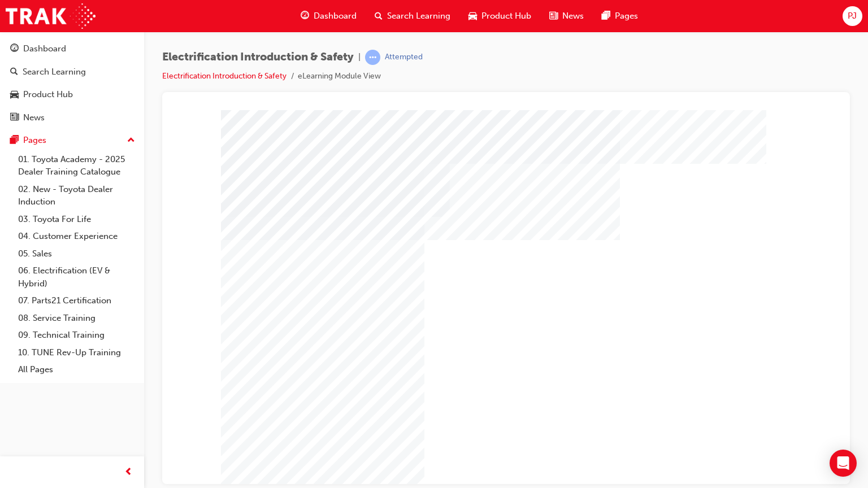 This screenshot has width=868, height=488. What do you see at coordinates (72, 94) in the screenshot?
I see `a: Product Hub` at bounding box center [72, 94].